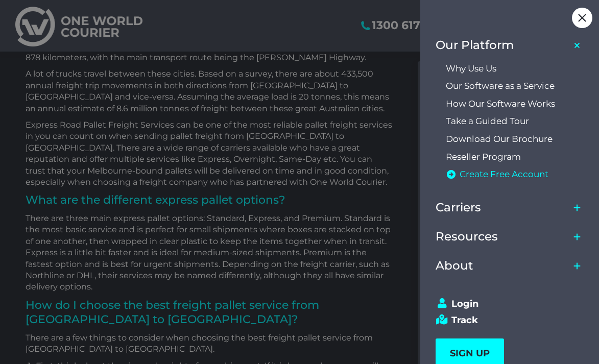  I want to click on span: Create Free Account, so click(504, 174).